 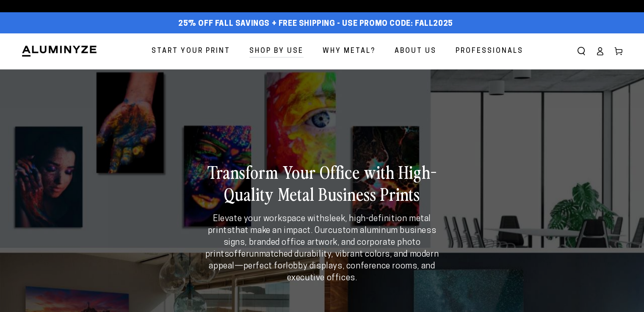 What do you see at coordinates (489, 51) in the screenshot?
I see `a: Professionals` at bounding box center [489, 51].